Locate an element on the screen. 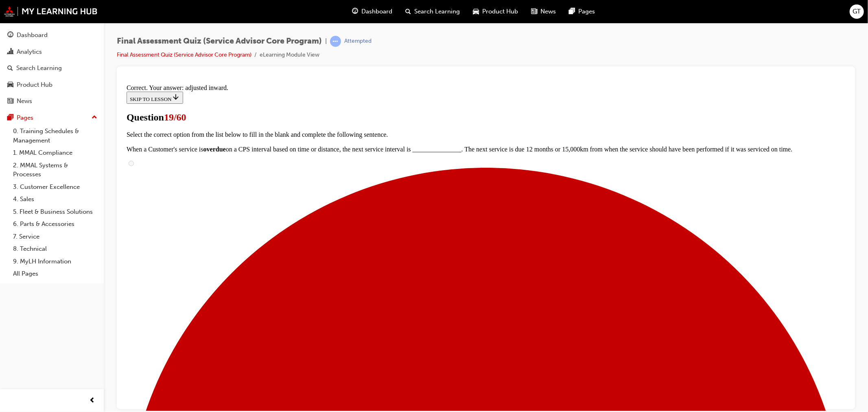 This screenshot has width=868, height=412. div: Pages is located at coordinates (25, 117).